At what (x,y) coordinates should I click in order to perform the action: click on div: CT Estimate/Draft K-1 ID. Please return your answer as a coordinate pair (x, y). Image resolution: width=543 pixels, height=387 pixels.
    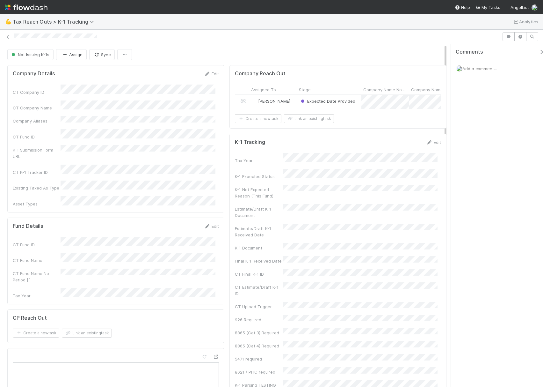
    Looking at the image, I should click on (259, 290).